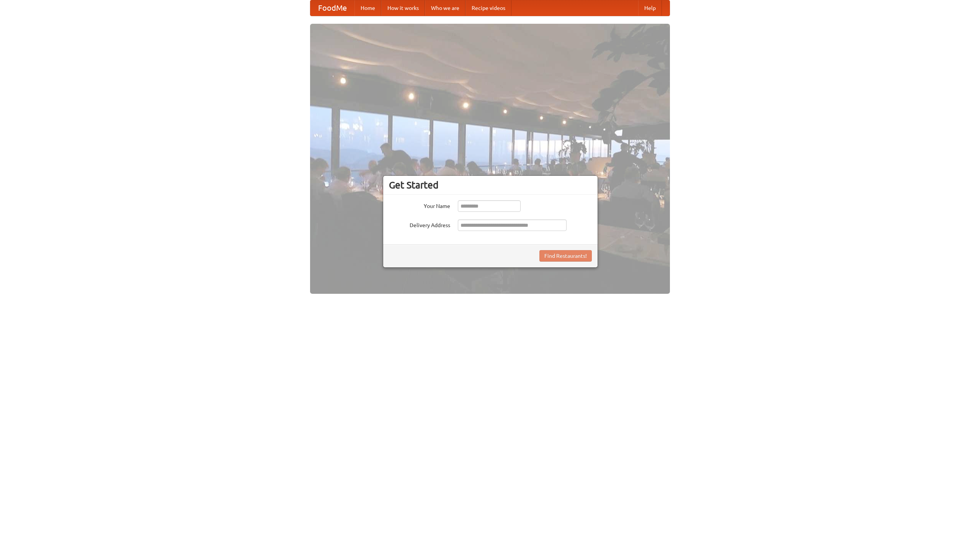 This screenshot has width=980, height=542. I want to click on button: Find Restaurants!, so click(565, 255).